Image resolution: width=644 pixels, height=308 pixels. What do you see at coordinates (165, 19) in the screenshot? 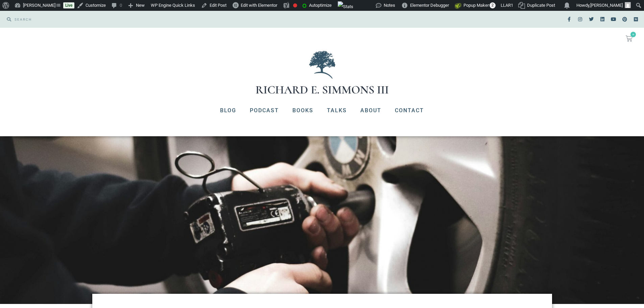
I see `input: SEARCH` at bounding box center [165, 19].